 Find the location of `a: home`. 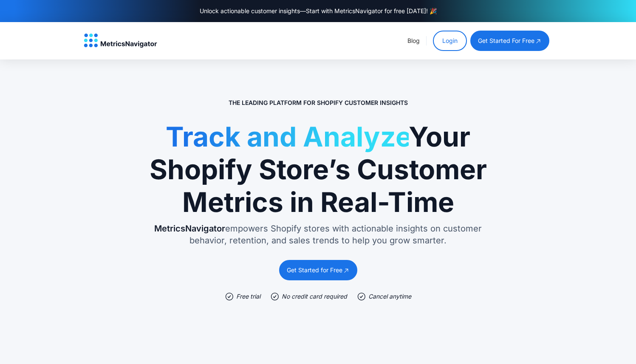

a: home is located at coordinates (121, 41).